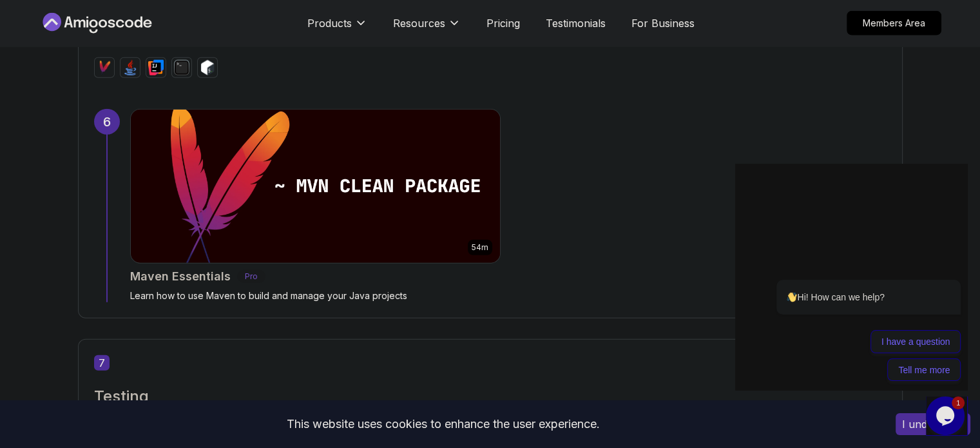  Describe the element at coordinates (130, 68) in the screenshot. I see `img: java logo` at that location.